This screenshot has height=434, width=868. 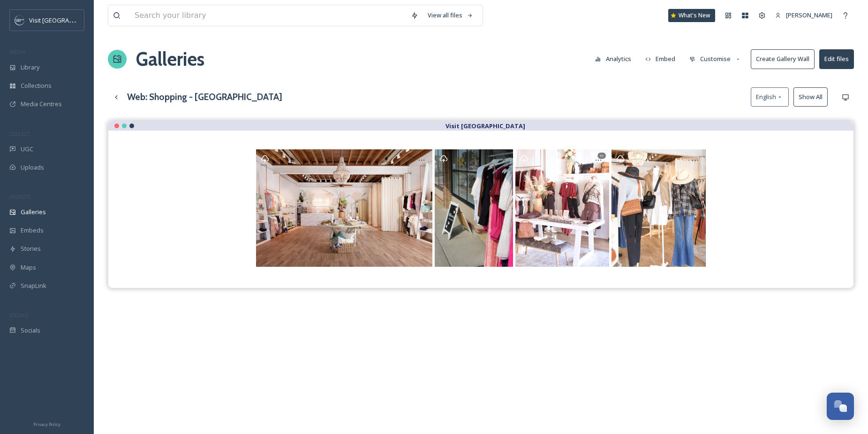 I want to click on span: Galleries, so click(x=33, y=211).